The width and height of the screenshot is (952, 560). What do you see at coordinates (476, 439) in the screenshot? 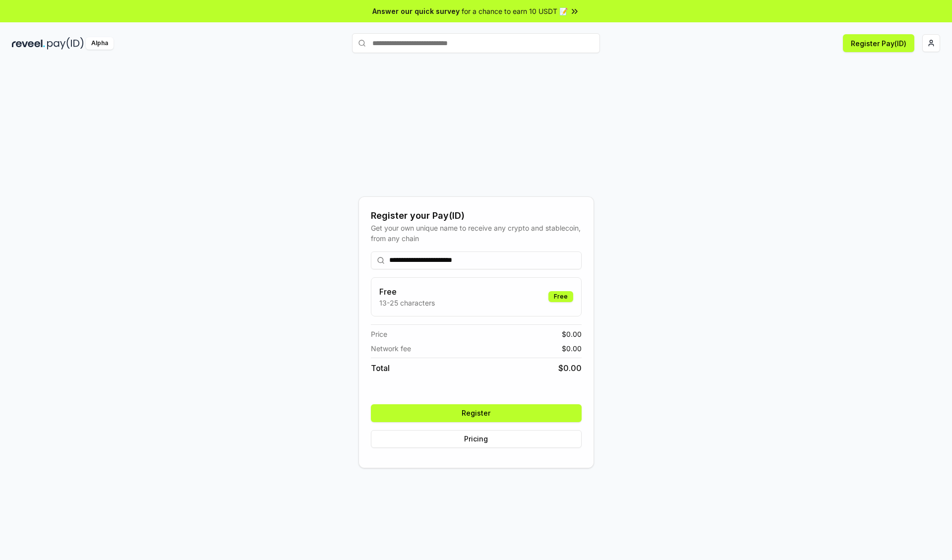
I see `button: Pricing` at bounding box center [476, 439].